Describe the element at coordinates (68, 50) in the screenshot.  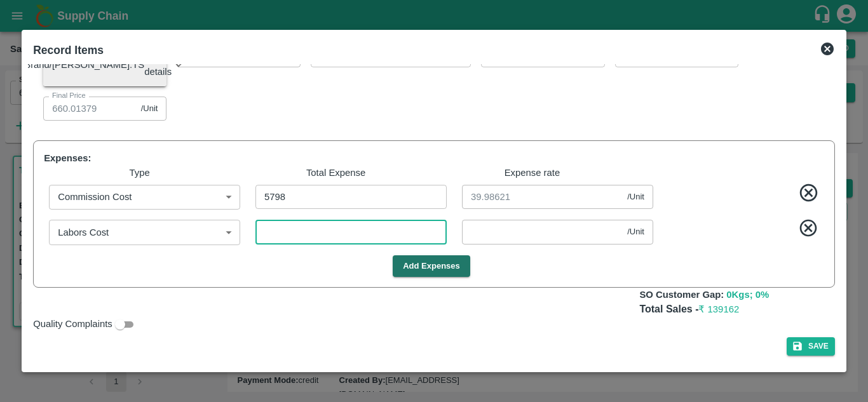
I see `b: Record Items` at that location.